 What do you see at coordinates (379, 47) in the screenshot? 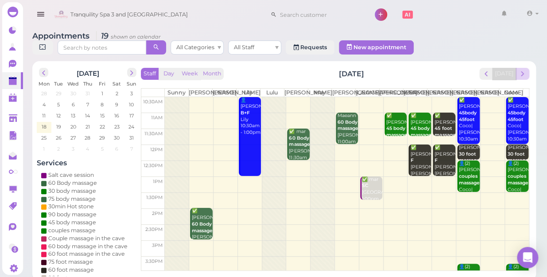
I see `span: New appointment` at bounding box center [379, 47].